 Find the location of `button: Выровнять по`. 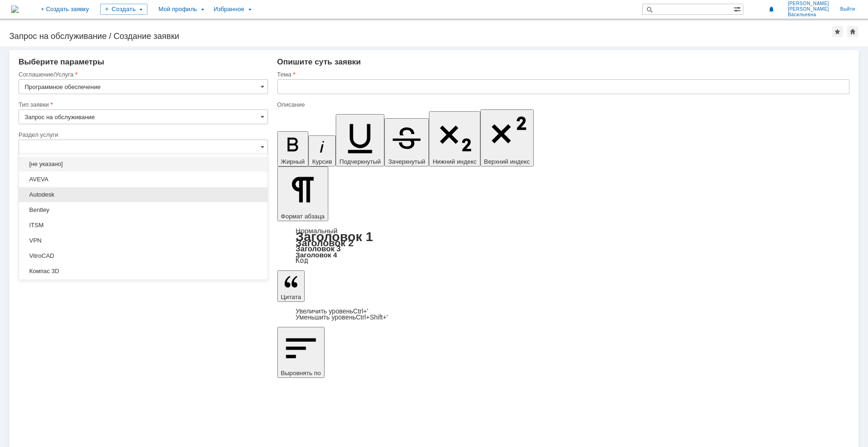

button: Выровнять по is located at coordinates (301, 353).